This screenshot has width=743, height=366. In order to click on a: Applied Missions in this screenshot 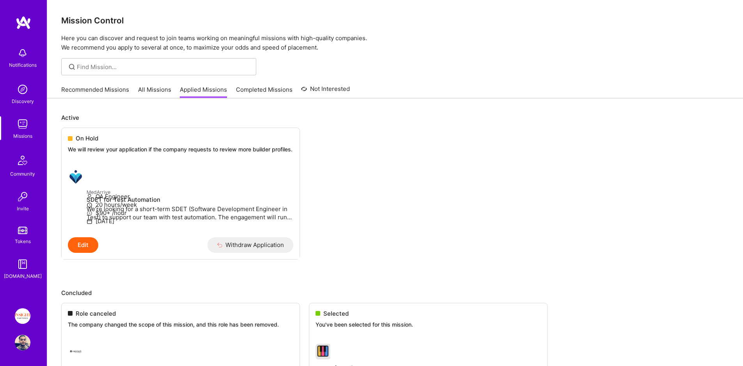, I will do `click(203, 92)`.